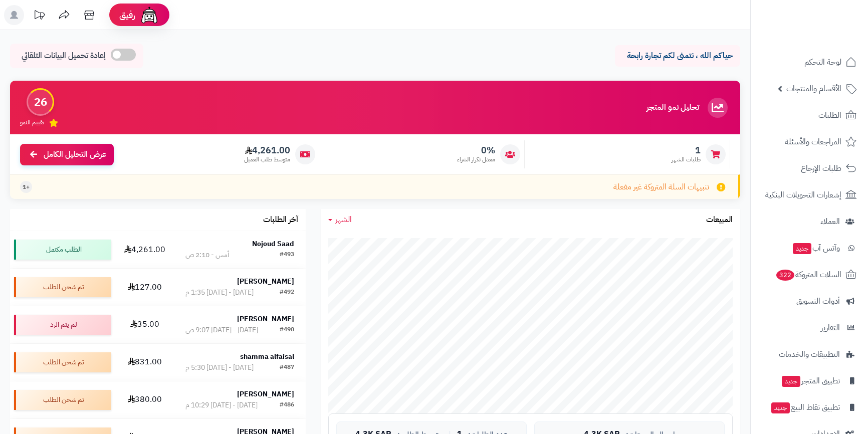 This screenshot has width=868, height=434. I want to click on span: طلبات الإرجاع, so click(821, 168).